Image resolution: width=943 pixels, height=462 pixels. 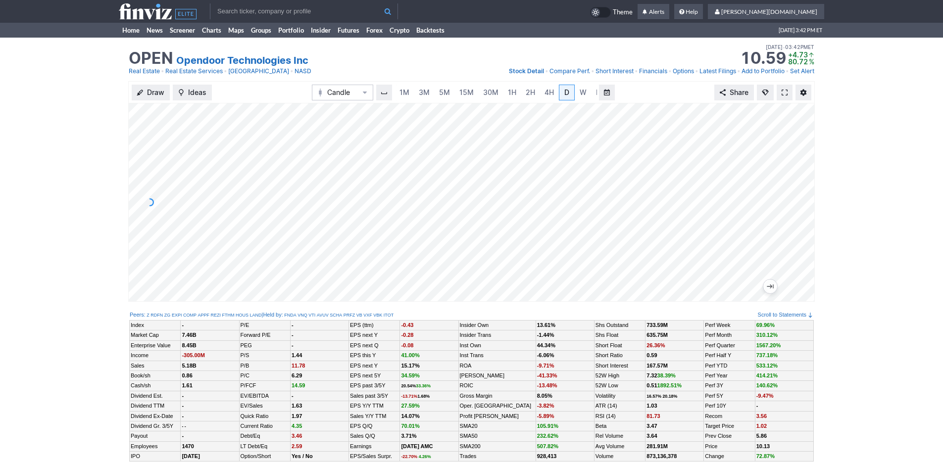 What do you see at coordinates (765, 325) in the screenshot?
I see `span: 69.96%` at bounding box center [765, 325].